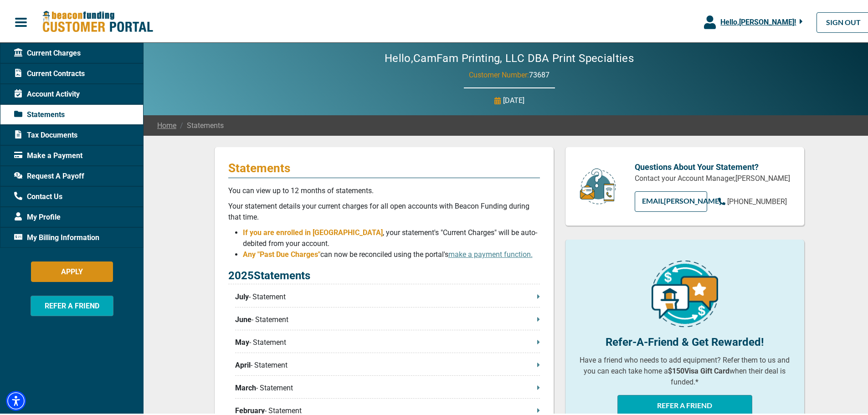  Describe the element at coordinates (509, 57) in the screenshot. I see `h2: Hello, CamFam Printing, LLC DBA Print Specialties` at that location.